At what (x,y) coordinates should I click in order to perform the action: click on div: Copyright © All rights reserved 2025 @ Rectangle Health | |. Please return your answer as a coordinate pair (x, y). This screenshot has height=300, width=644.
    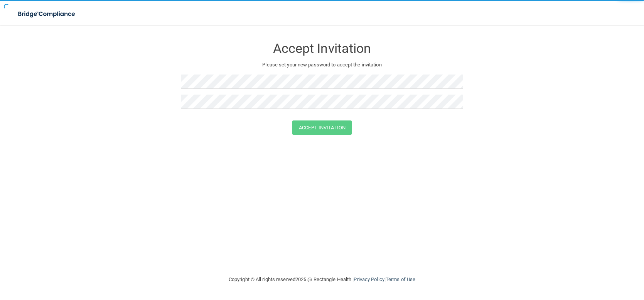
    Looking at the image, I should click on (322, 280).